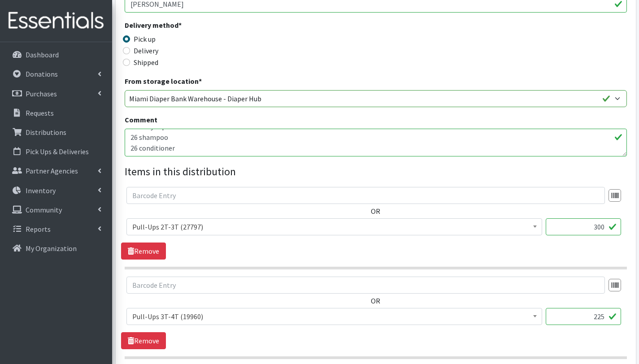  I want to click on label: From storage location, so click(163, 81).